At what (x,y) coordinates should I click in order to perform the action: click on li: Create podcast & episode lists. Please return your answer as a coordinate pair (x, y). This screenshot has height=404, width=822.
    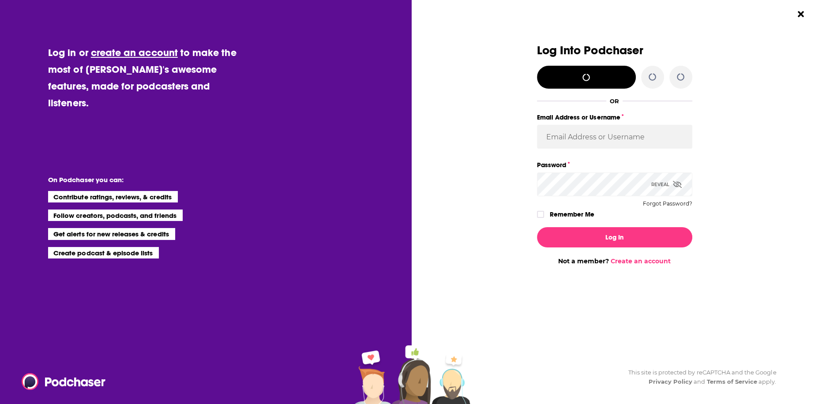
    Looking at the image, I should click on (103, 253).